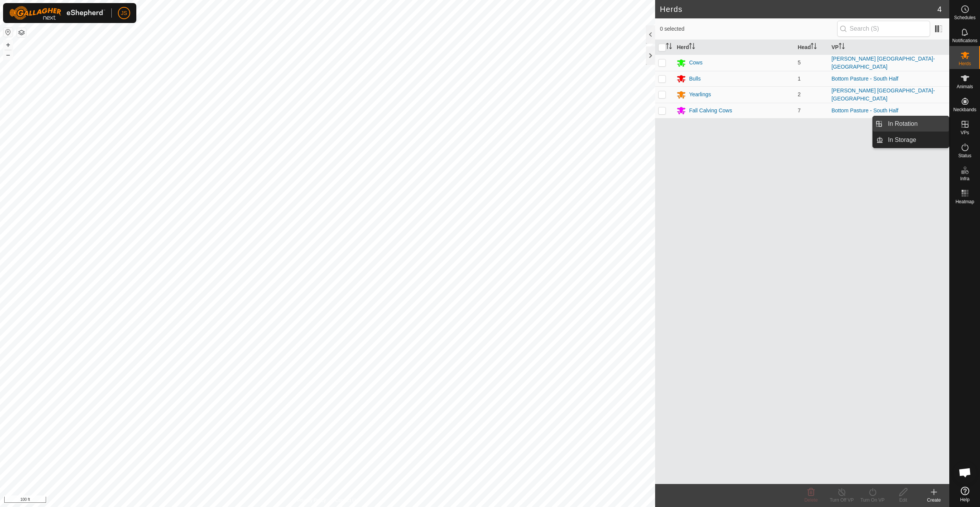 The width and height of the screenshot is (980, 507). I want to click on span: Delete, so click(811, 500).